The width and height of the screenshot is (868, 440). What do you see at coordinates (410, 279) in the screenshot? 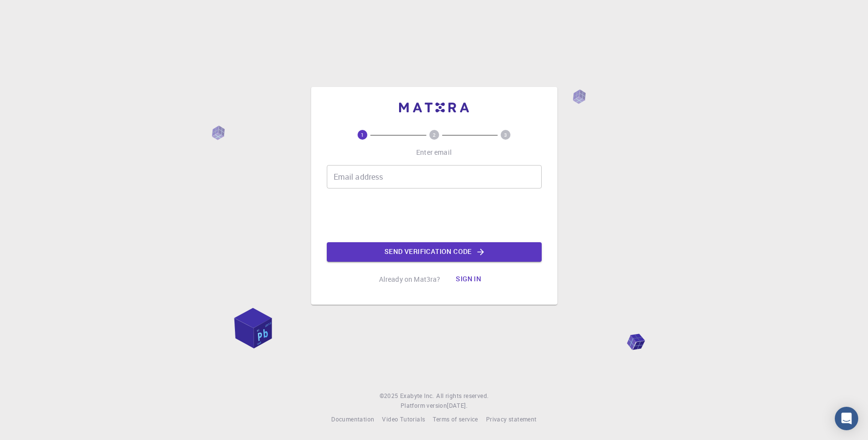
I see `p: Already on Mat3ra?` at bounding box center [410, 279].